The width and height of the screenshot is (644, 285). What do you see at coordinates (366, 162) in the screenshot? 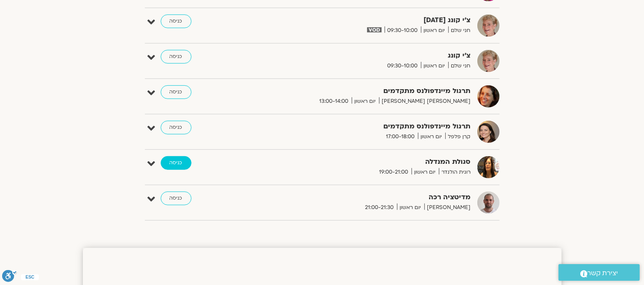
I see `strong: סגולת המנדלה` at bounding box center [366, 162].